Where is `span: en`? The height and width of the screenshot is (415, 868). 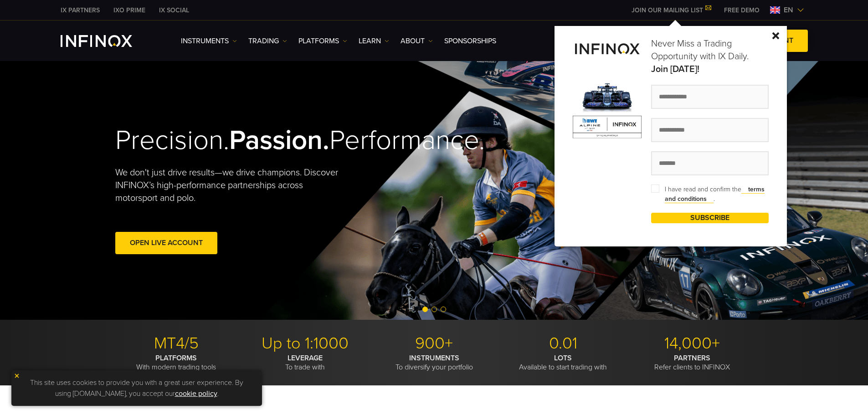
span: en is located at coordinates (788, 10).